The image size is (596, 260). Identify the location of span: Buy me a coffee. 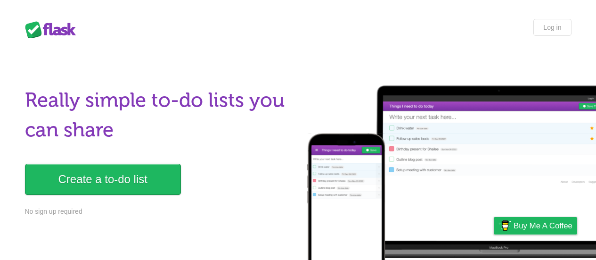
(543, 225).